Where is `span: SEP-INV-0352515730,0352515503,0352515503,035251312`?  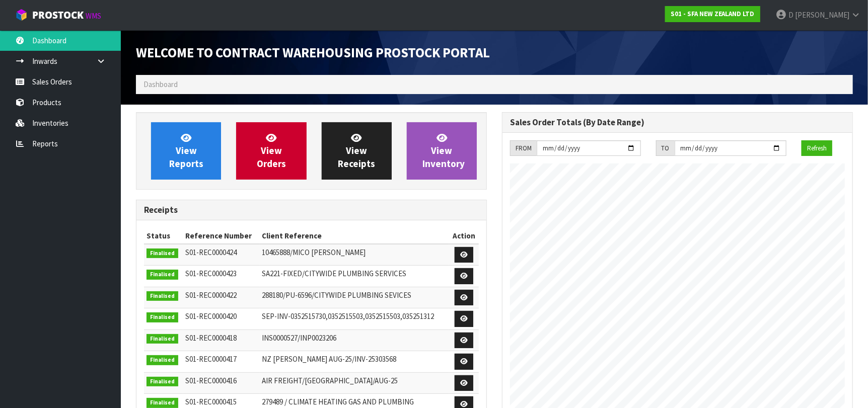
span: SEP-INV-0352515730,0352515503,0352515503,035251312 is located at coordinates (349, 316).